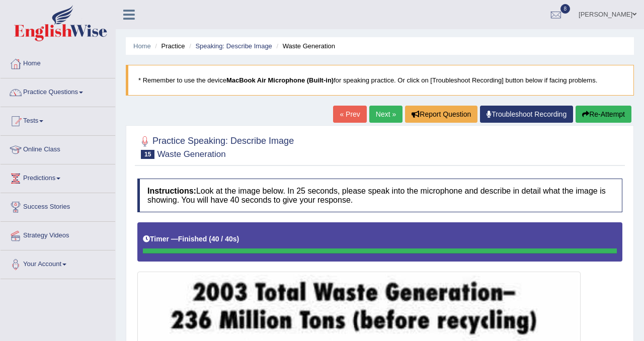 Image resolution: width=644 pixels, height=341 pixels. Describe the element at coordinates (565, 9) in the screenshot. I see `span: 8` at that location.